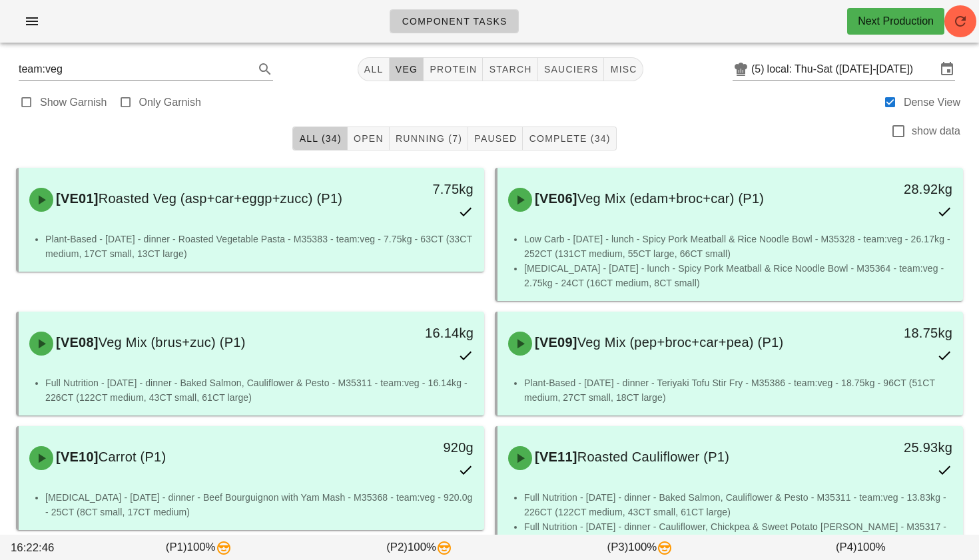  Describe the element at coordinates (423, 189) in the screenshot. I see `div: 7.75kg` at that location.